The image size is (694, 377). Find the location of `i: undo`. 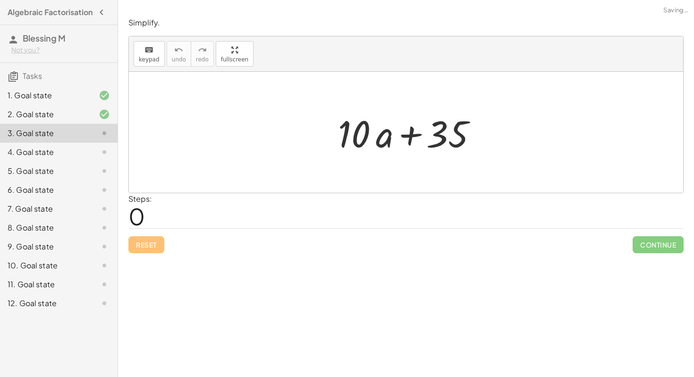

i: undo is located at coordinates (179, 50).